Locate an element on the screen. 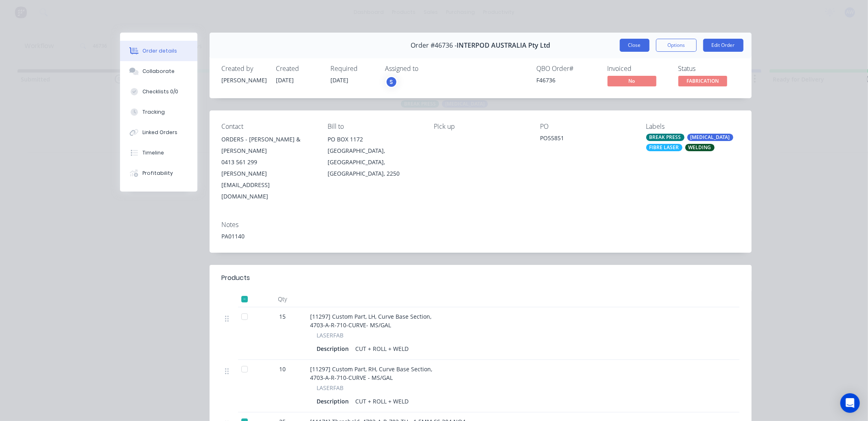 This screenshot has width=868, height=421. div: Created by is located at coordinates (244, 68).